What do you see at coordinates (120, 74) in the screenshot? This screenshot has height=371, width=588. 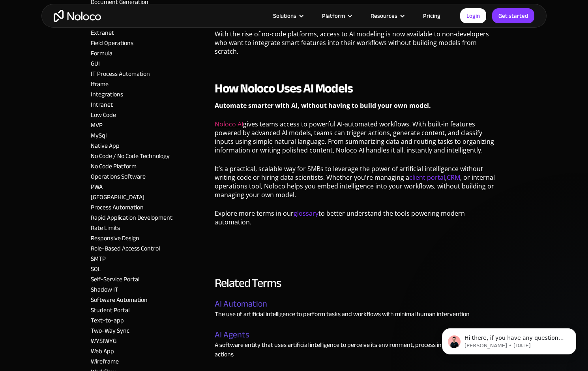 I see `a: IT Process Automation` at bounding box center [120, 74].